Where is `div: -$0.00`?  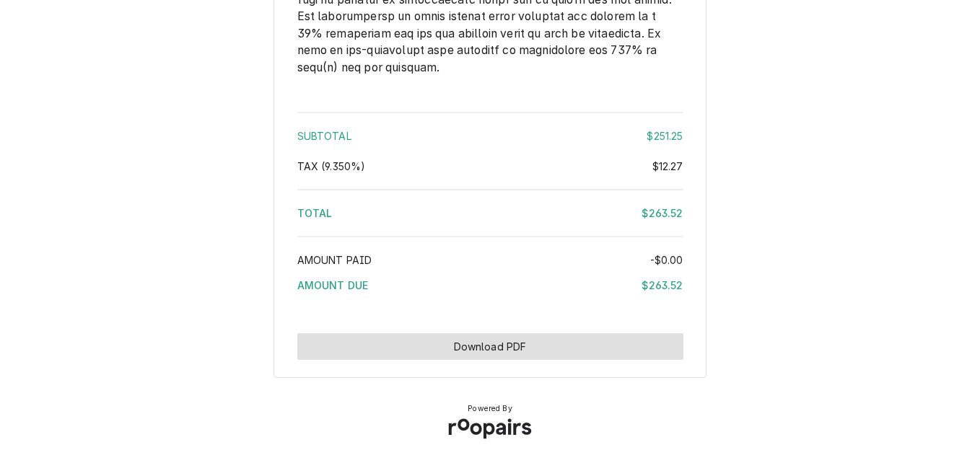 div: -$0.00 is located at coordinates (666, 260).